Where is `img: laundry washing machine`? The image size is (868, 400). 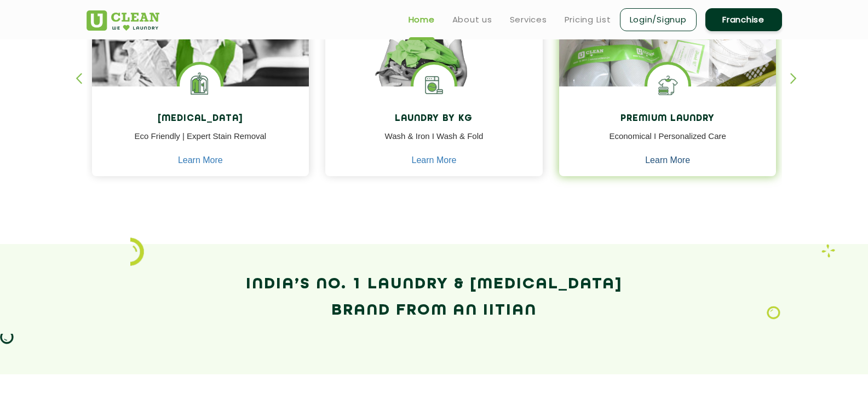 img: laundry washing machine is located at coordinates (433, 85).